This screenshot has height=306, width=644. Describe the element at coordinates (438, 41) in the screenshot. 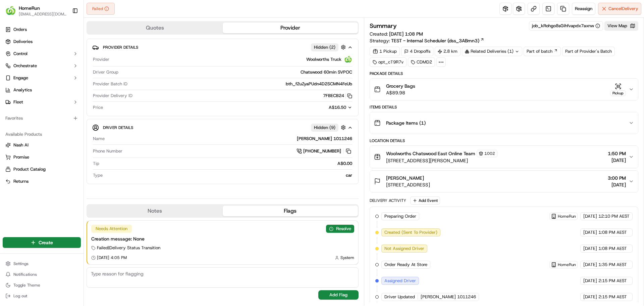

I see `a: TEST - Internal Scheduler (dss_3ABmn3)` at that location.